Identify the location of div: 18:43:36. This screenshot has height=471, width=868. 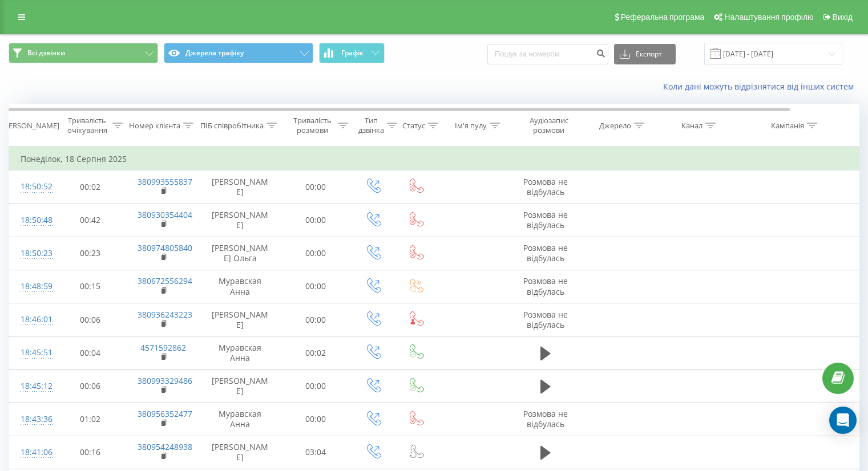
(32, 420).